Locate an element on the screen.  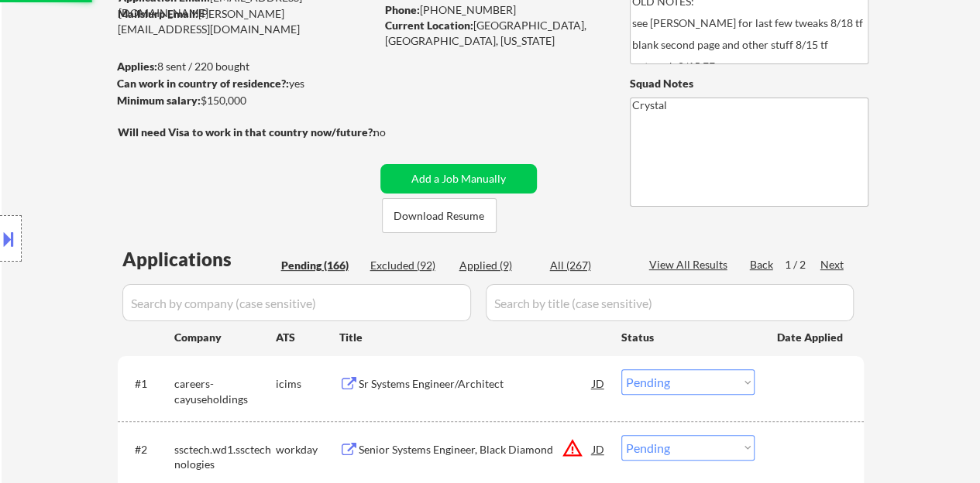
div: Applied (9) is located at coordinates (498, 266).